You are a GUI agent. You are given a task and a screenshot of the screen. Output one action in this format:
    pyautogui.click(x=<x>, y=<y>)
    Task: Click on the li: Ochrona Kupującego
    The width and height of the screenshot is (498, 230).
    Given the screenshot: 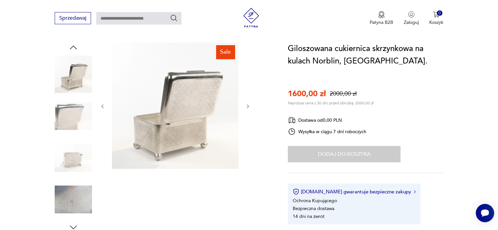 What is the action you would take?
    pyautogui.click(x=314, y=201)
    